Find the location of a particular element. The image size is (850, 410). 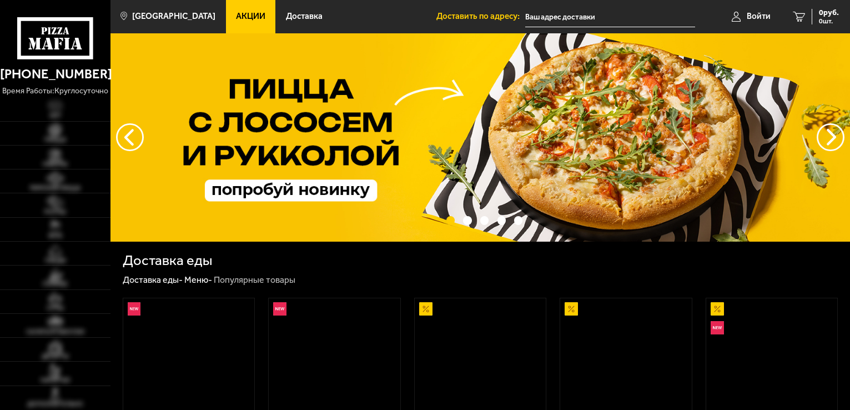

span: Войти is located at coordinates (758, 16).